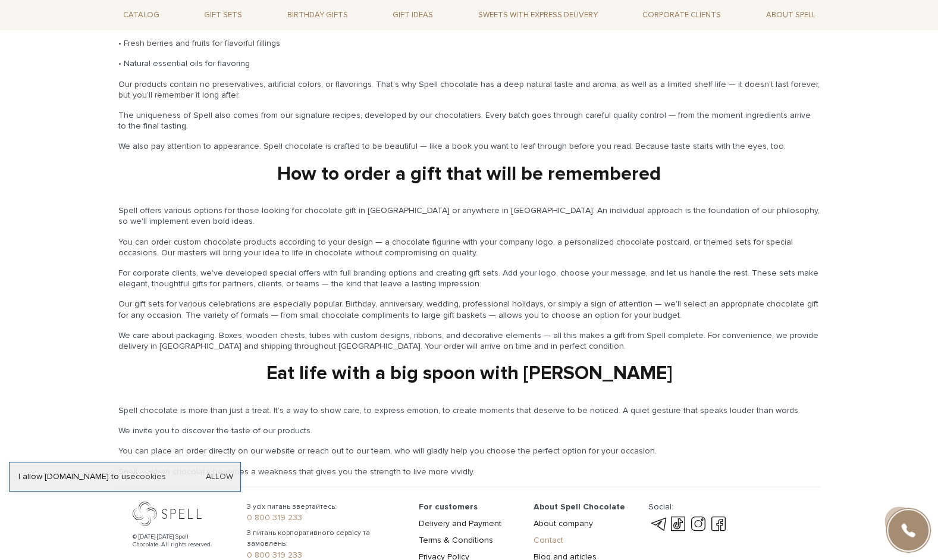 This screenshot has height=560, width=938. What do you see at coordinates (658, 524) in the screenshot?
I see `a: telegram` at bounding box center [658, 524].